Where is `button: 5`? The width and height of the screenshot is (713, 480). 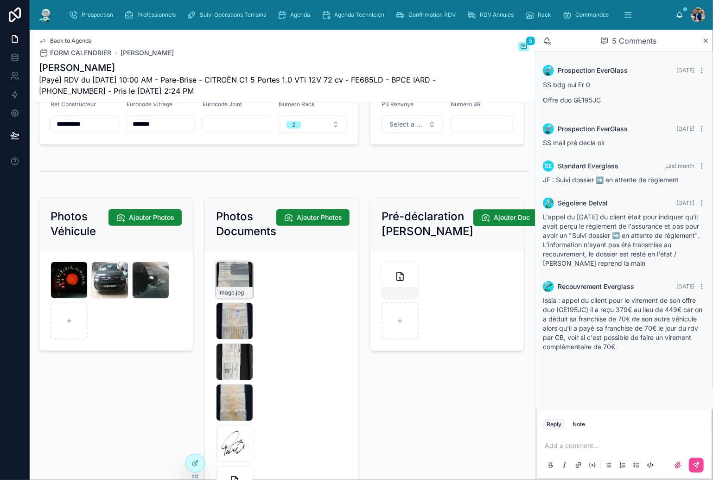 button: 5 is located at coordinates (524, 47).